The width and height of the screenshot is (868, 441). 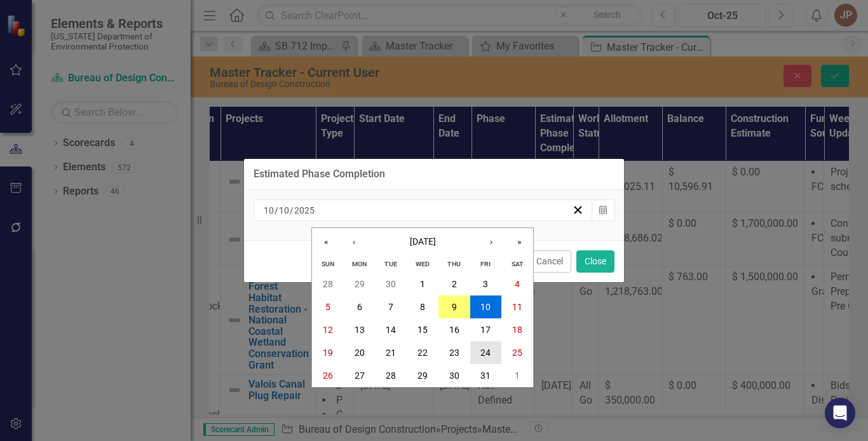 What do you see at coordinates (454, 330) in the screenshot?
I see `button: October 16, 2025` at bounding box center [454, 330].